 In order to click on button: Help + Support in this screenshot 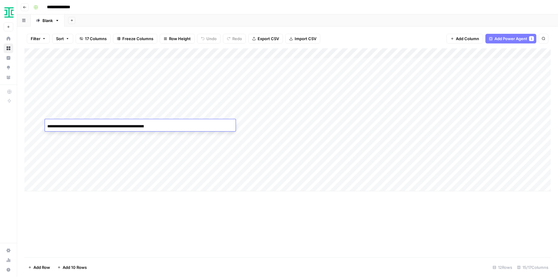, I will do `click(8, 269)`.